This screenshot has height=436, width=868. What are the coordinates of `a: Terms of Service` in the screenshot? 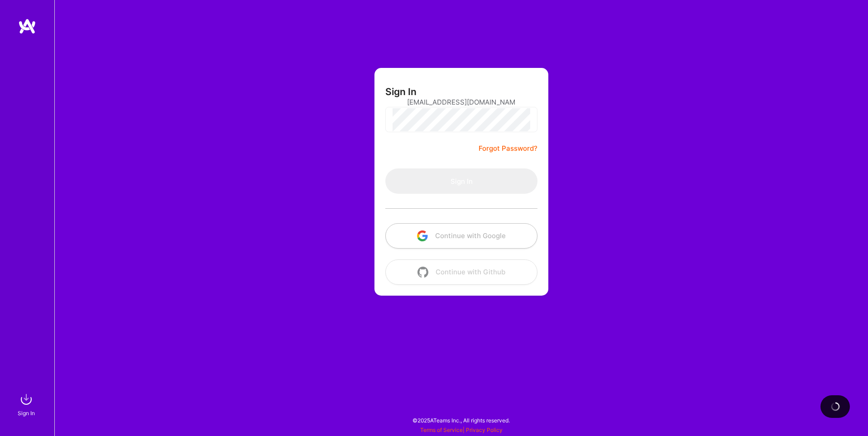 It's located at (441, 430).